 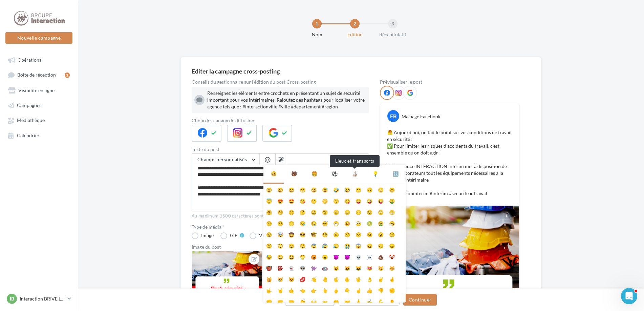 I want to click on div: 2, so click(x=354, y=24).